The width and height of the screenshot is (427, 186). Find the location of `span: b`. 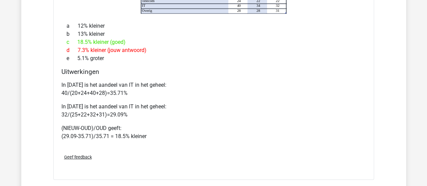

span: b is located at coordinates (72, 34).